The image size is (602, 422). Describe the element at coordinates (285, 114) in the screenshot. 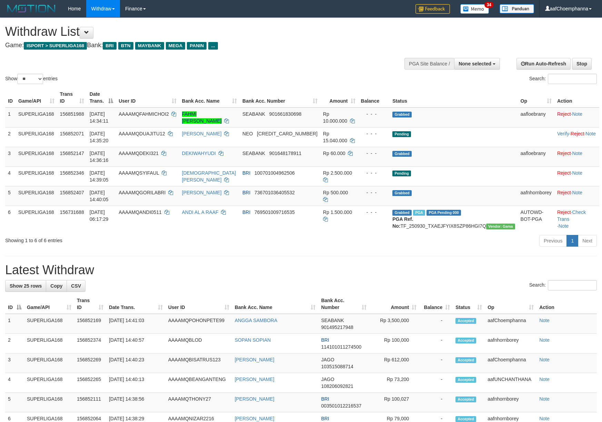

I see `span: Copy 901661830698 to clipboard` at that location.